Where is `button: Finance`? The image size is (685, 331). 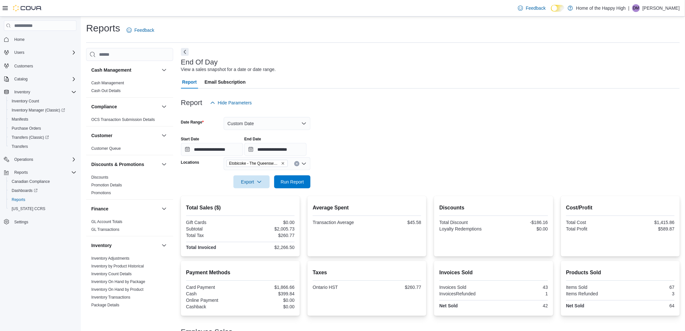 button: Finance is located at coordinates (164, 209).